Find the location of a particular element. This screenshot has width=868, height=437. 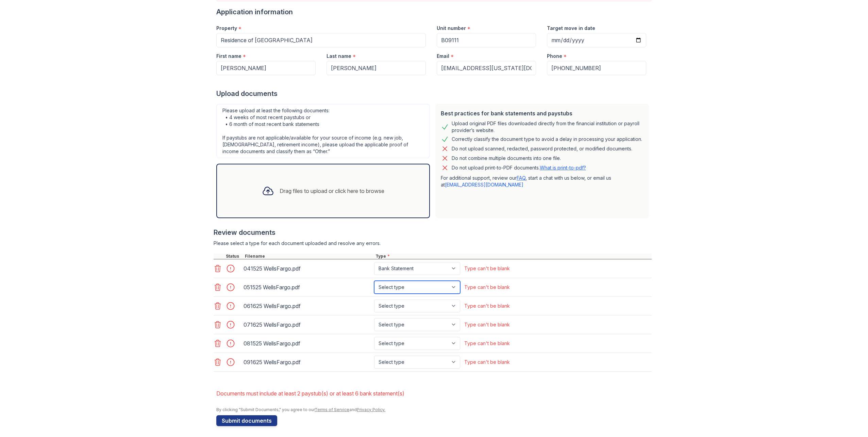

div: By clicking "Submit Documents," you agree to our and is located at coordinates (434, 410).